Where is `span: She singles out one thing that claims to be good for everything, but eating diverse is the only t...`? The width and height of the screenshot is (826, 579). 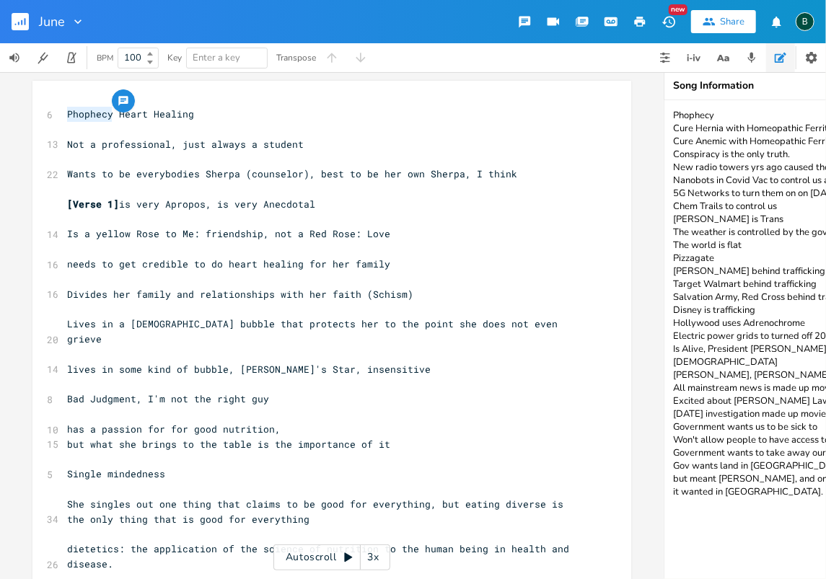
span: She singles out one thing that claims to be good for everything, but eating diverse is the only t... is located at coordinates (318, 512).